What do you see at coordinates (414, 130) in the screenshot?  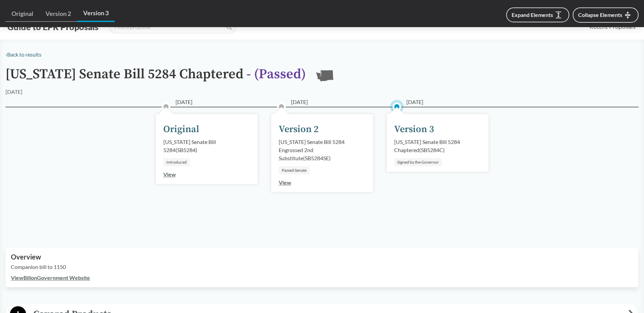 I see `div: Version 3` at bounding box center [414, 130].